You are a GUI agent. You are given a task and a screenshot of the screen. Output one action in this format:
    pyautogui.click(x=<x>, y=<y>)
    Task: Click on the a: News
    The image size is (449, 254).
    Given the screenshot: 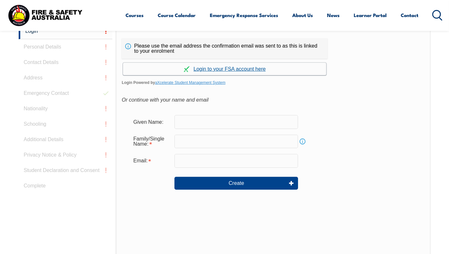 What is the action you would take?
    pyautogui.click(x=333, y=15)
    